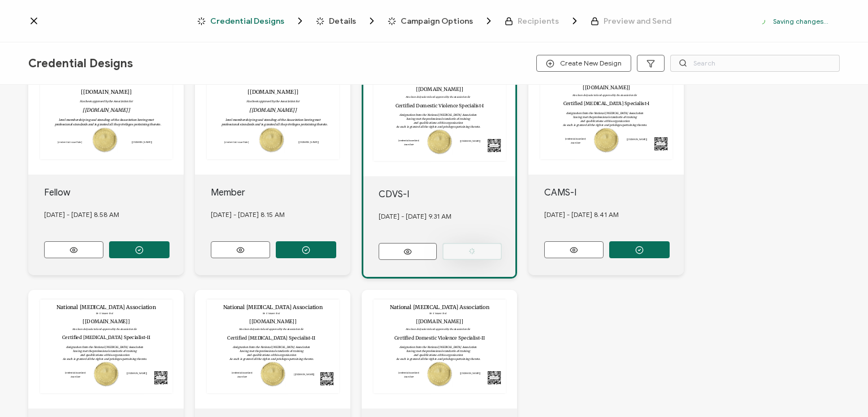 The width and height of the screenshot is (868, 417). Describe the element at coordinates (774, 353) in the screenshot. I see `div: Chat Widget` at that location.